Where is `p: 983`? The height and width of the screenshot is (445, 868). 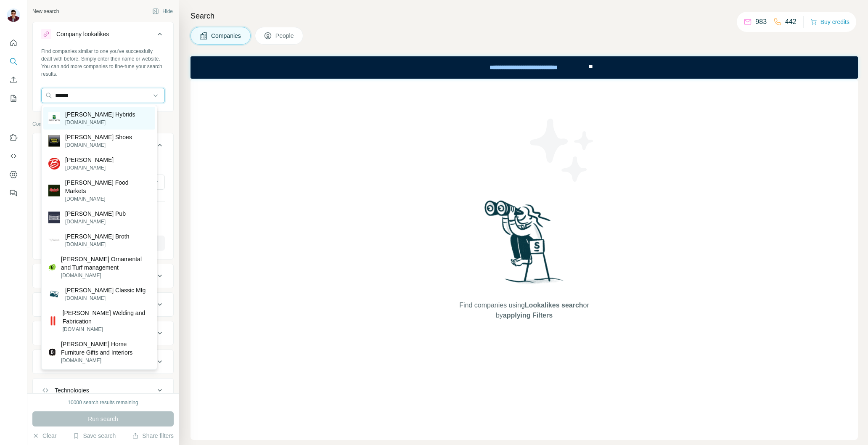 p: 983 is located at coordinates (761, 22).